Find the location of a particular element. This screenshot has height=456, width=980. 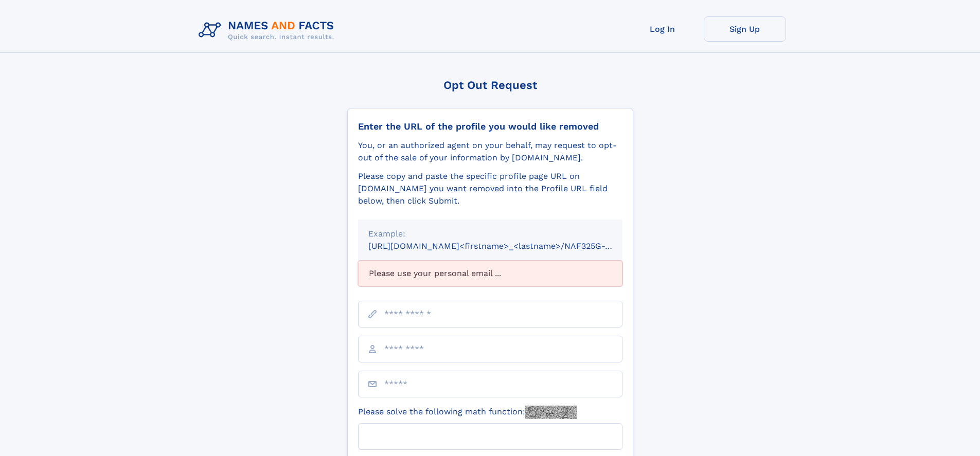

div: Opt Out Request is located at coordinates (490, 85).